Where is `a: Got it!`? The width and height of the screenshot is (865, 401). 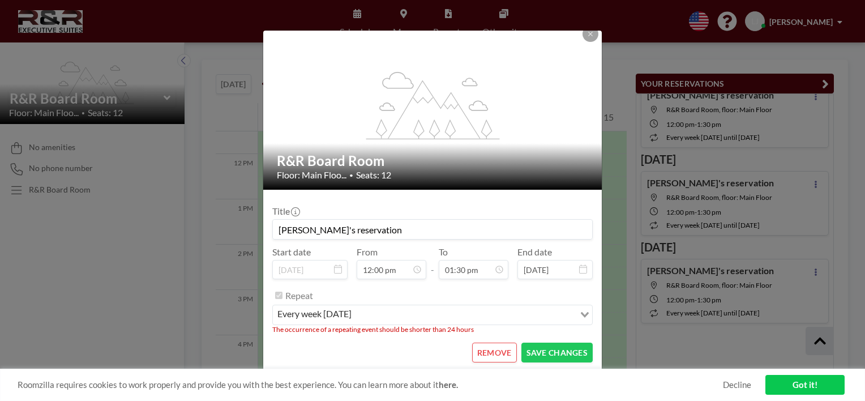 a: Got it! is located at coordinates (805, 384).